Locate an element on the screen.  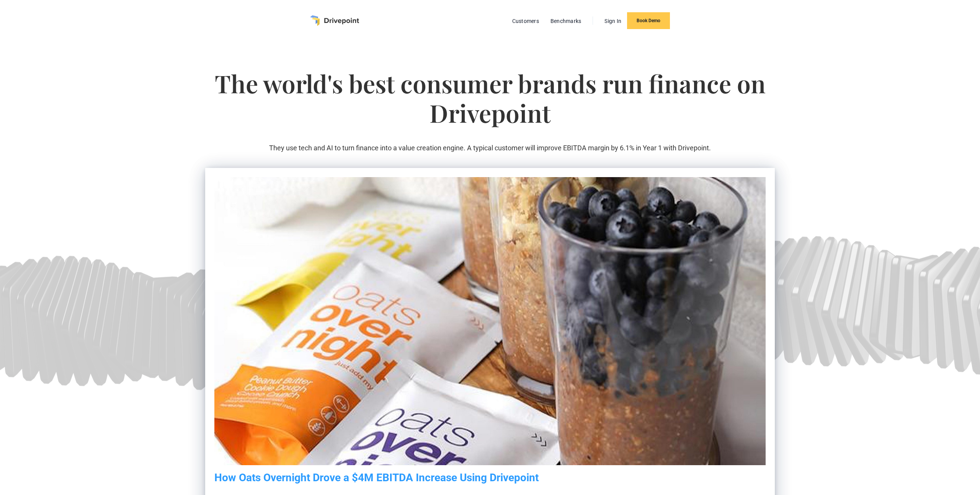
h1: The world's best consumer brands run finance on Drivepoint is located at coordinates (490, 106).